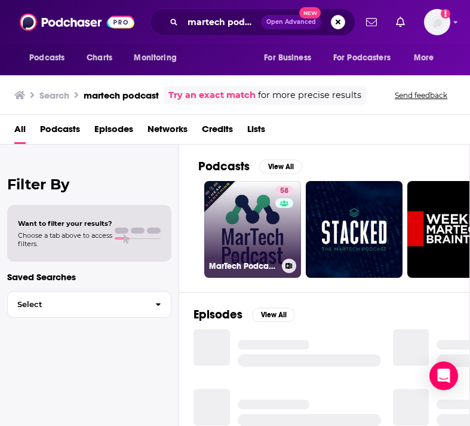  What do you see at coordinates (224, 166) in the screenshot?
I see `h2: Podcasts` at bounding box center [224, 166].